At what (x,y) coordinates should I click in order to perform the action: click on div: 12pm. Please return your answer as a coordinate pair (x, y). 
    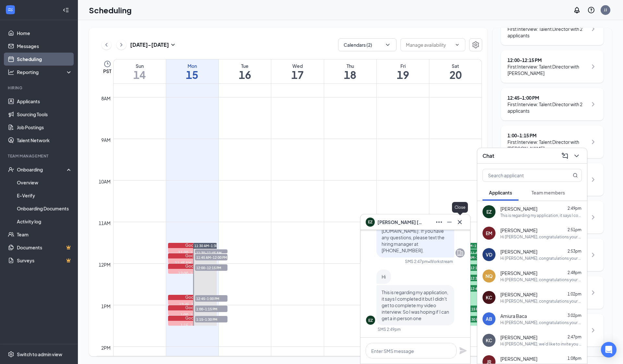
    Looking at the image, I should click on (104, 264).